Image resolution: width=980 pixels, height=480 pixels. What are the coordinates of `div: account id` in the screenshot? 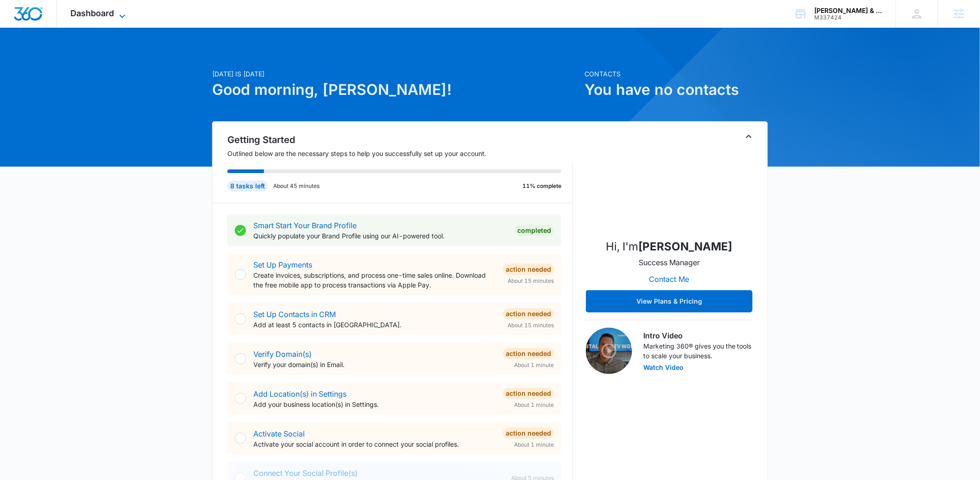 It's located at (848, 17).